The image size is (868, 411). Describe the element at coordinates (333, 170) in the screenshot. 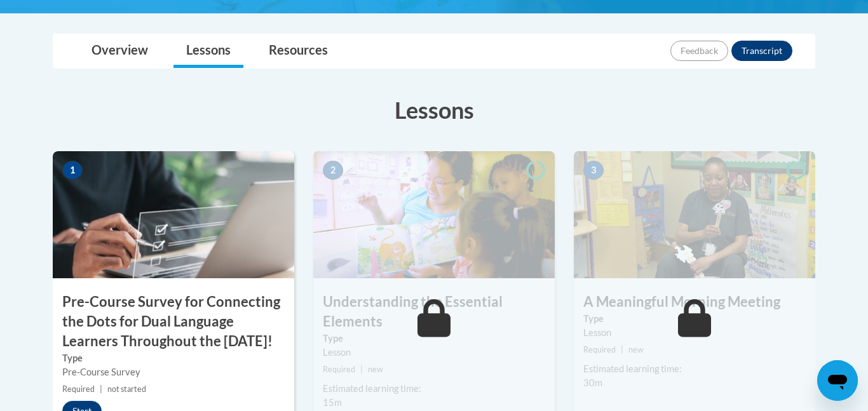

I see `span: 2` at that location.